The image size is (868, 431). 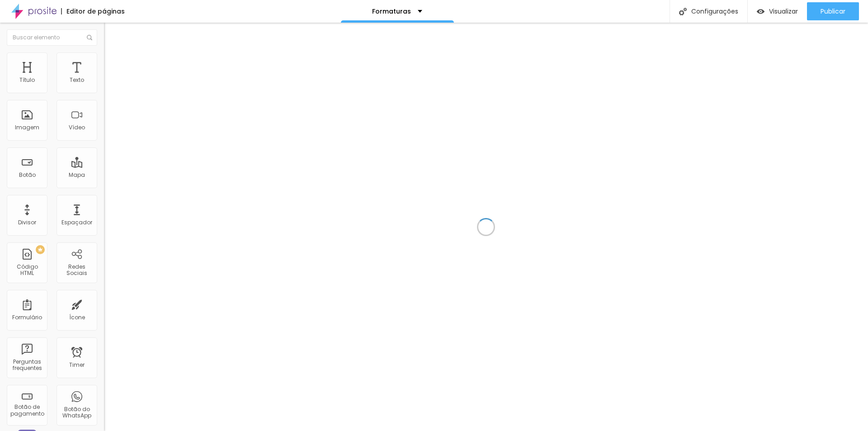 What do you see at coordinates (76, 413) in the screenshot?
I see `div: Botão do WhatsApp` at bounding box center [76, 413].